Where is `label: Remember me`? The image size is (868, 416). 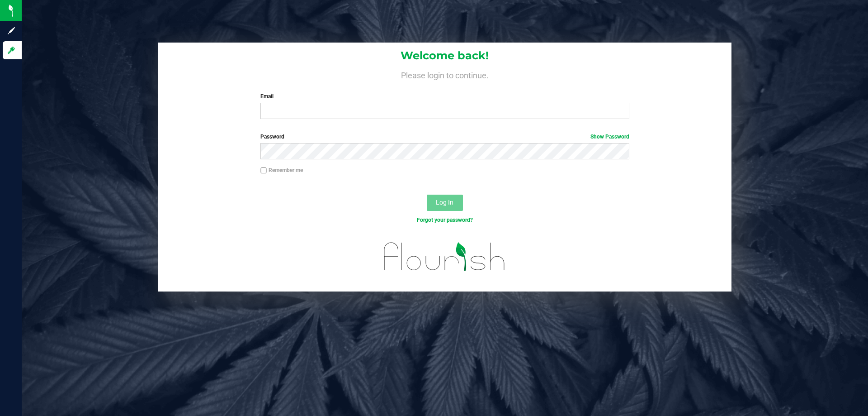 label: Remember me is located at coordinates (282, 170).